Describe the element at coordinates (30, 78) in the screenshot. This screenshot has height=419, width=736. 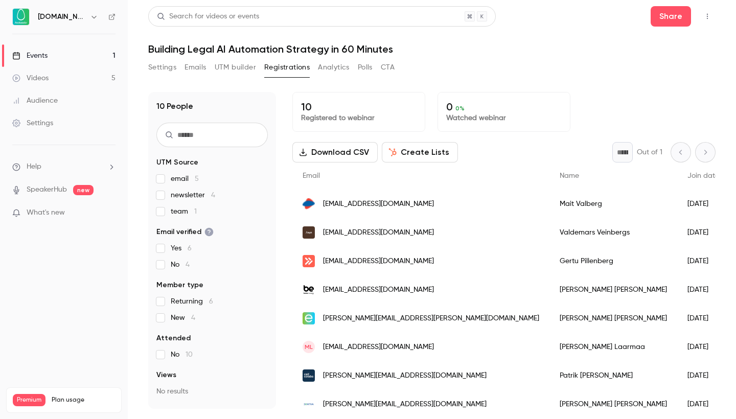
I see `div: Videos` at that location.